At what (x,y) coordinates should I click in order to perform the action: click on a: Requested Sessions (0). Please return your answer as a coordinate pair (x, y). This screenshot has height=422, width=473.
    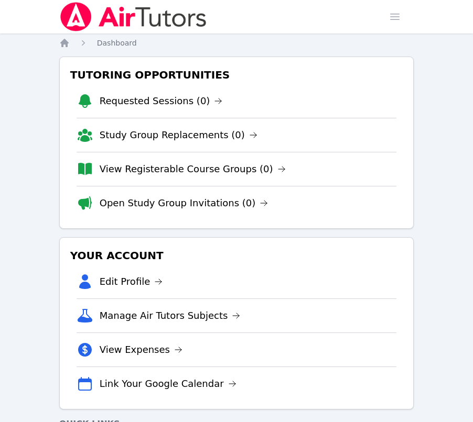
    Looking at the image, I should click on (161, 101).